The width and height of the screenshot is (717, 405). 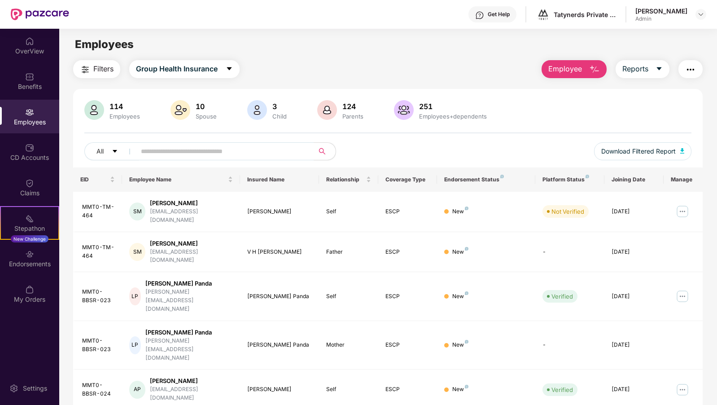 What do you see at coordinates (486, 179) in the screenshot?
I see `div: Endorsement Status` at bounding box center [486, 179].